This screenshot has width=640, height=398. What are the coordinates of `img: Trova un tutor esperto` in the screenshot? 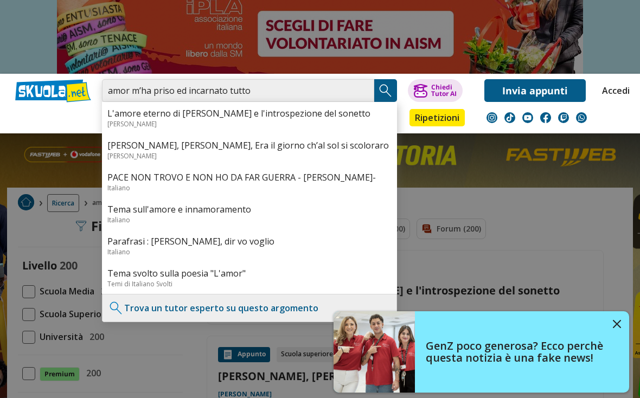 It's located at (116, 308).